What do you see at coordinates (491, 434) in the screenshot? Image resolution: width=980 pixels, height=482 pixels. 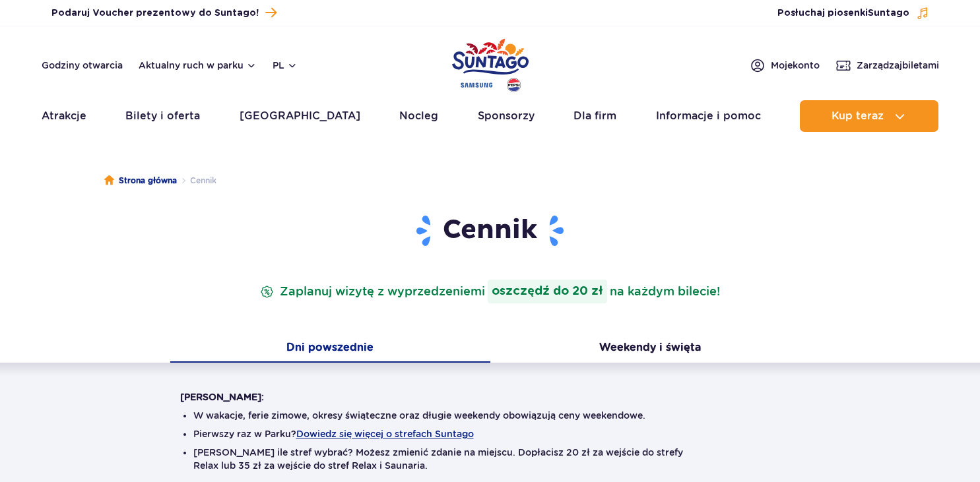 I see `li: Pierwszy raz w Parku?` at bounding box center [491, 434].